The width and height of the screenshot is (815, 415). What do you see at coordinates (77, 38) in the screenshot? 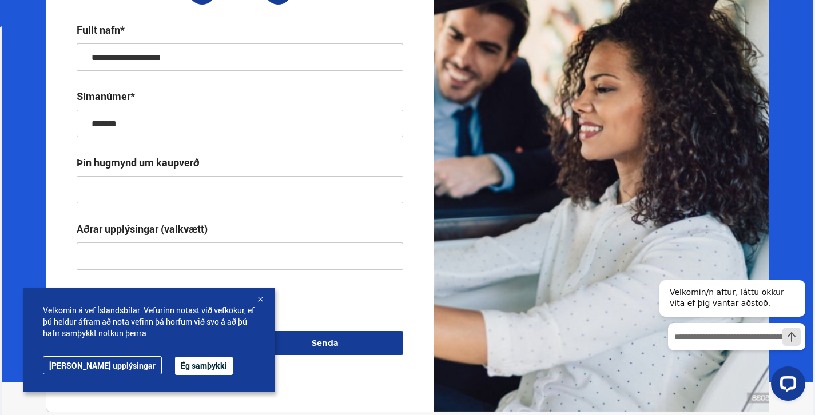
I see `span: Velkomin/n aftur, láttu okkur vita ef þig vantar aðstoð.` at bounding box center [77, 38].